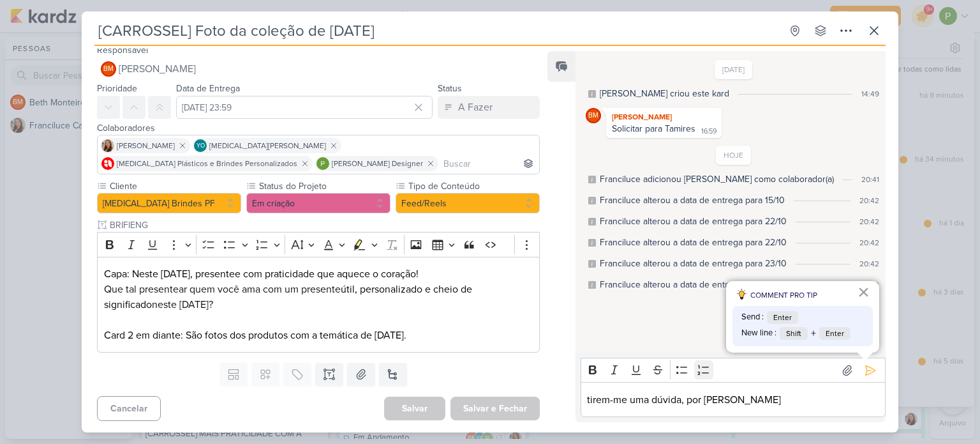 The height and width of the screenshot is (444, 980). I want to click on span: Que tal presentear quem você ama com um presente, so click(222, 290).